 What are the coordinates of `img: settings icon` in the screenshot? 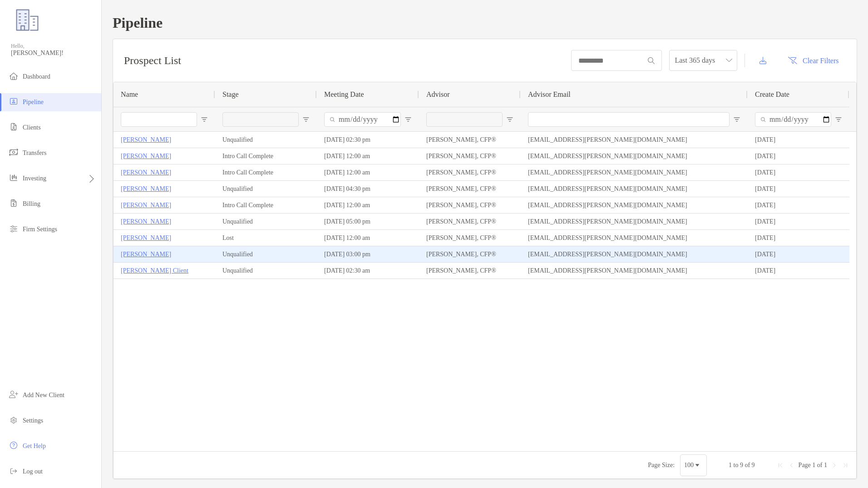 It's located at (14, 420).